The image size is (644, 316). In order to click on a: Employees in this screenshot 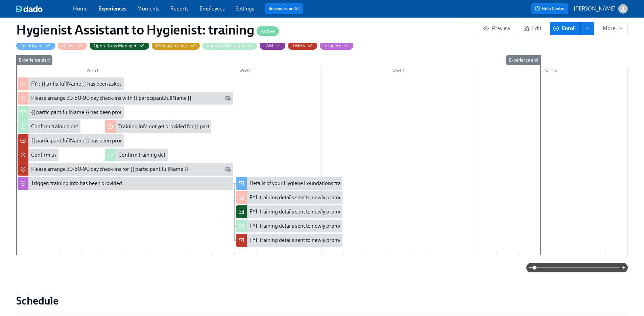, I will do `click(212, 9)`.